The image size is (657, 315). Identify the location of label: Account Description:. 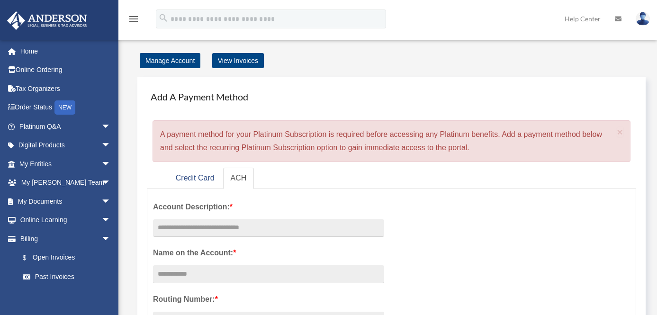
(269, 207).